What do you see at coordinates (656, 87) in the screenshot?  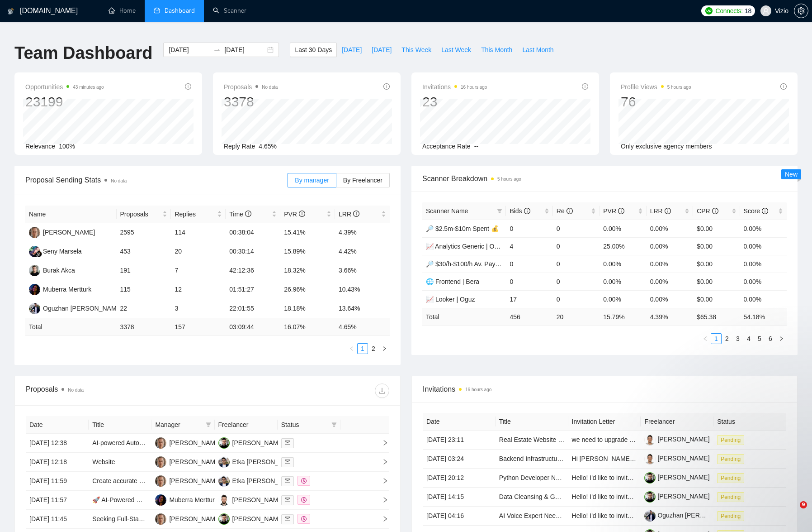 I see `span: Profile Views` at bounding box center [656, 87].